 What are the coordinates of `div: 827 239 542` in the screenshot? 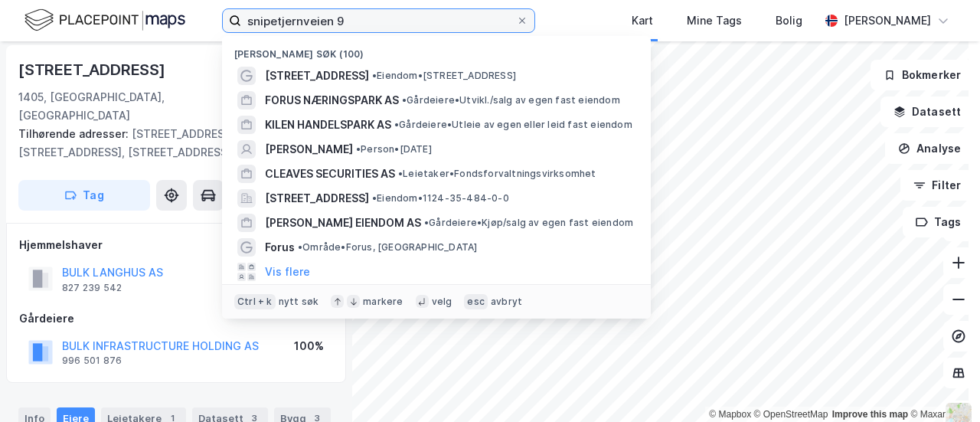 It's located at (91, 287).